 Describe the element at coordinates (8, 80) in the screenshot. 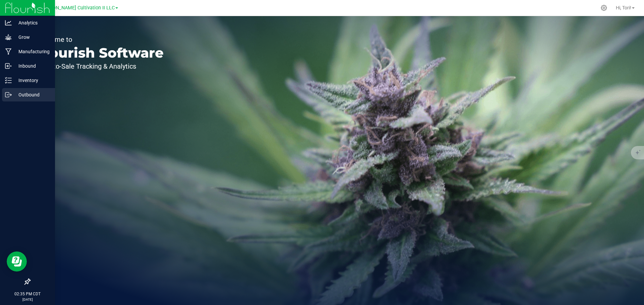

I see `inline-svg: Inventory` at that location.